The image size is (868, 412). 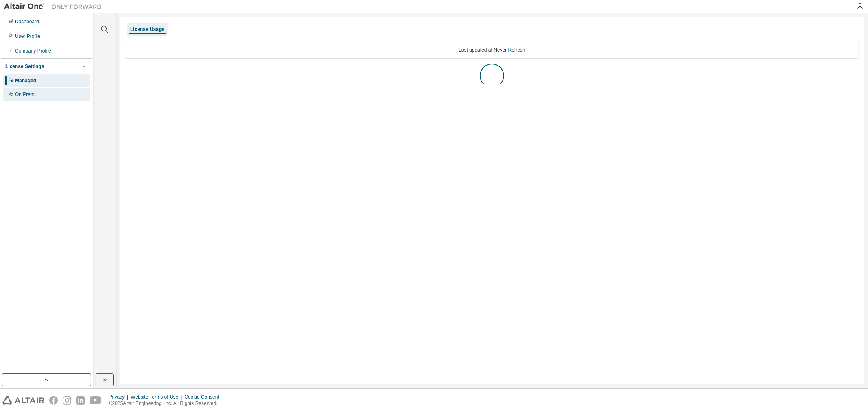 What do you see at coordinates (53, 400) in the screenshot?
I see `img: facebook.svg` at bounding box center [53, 400].